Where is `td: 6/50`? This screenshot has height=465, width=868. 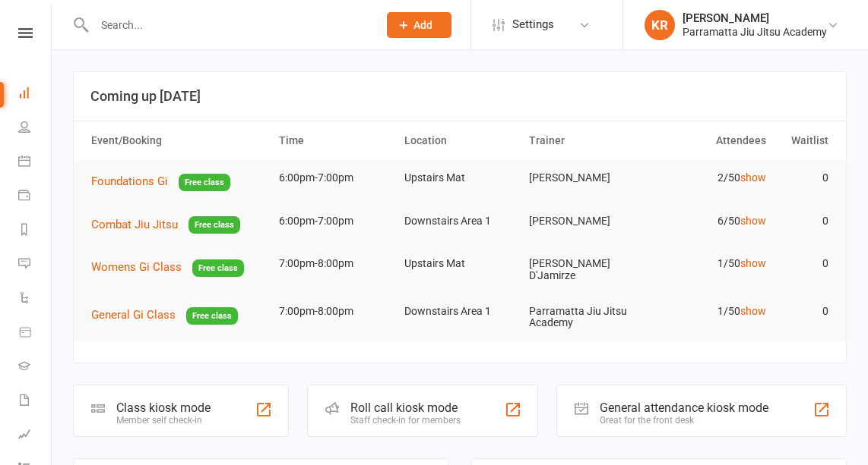 td: 6/50 is located at coordinates (710, 221).